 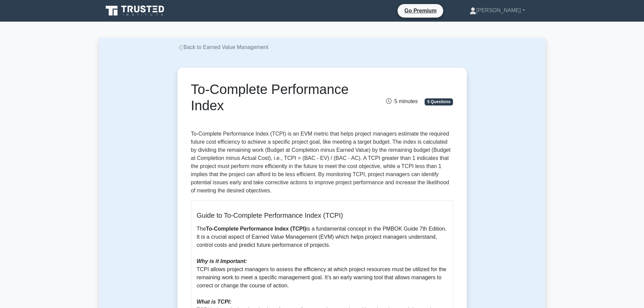 What do you see at coordinates (420, 10) in the screenshot?
I see `a: Go Premium` at bounding box center [420, 10].